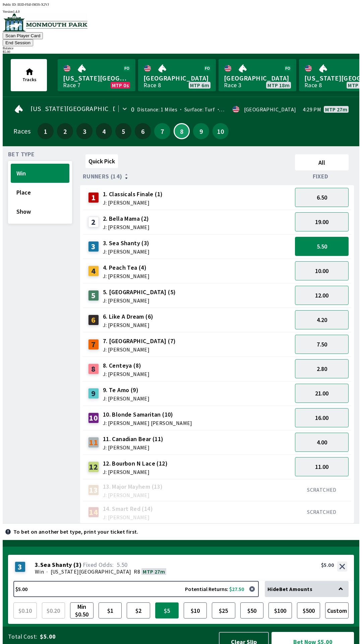 Image resolution: width=362 pixels, height=644 pixels. I want to click on button: 3, so click(84, 131).